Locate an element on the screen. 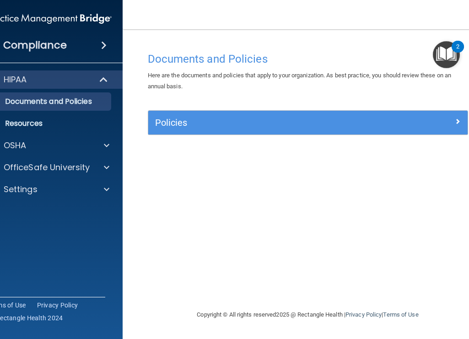 The height and width of the screenshot is (339, 469). a: Terms of Use is located at coordinates (401, 315).